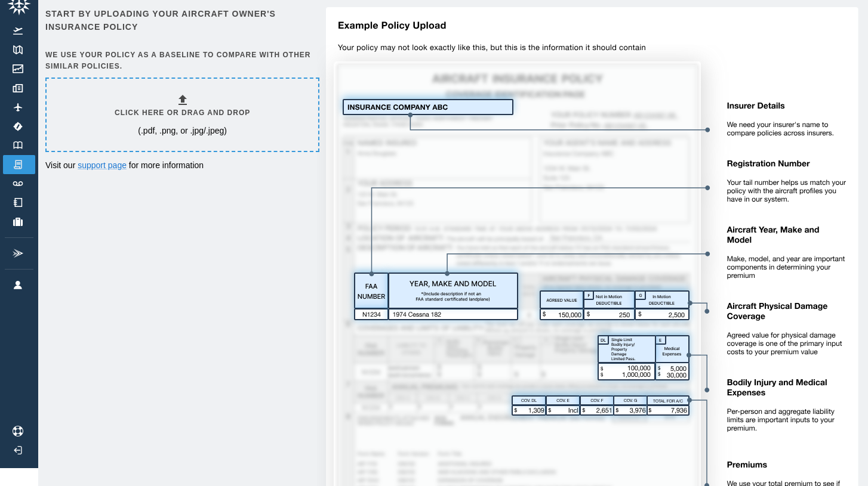 The width and height of the screenshot is (868, 486). Describe the element at coordinates (182, 112) in the screenshot. I see `h6: Click here or drag and drop` at that location.